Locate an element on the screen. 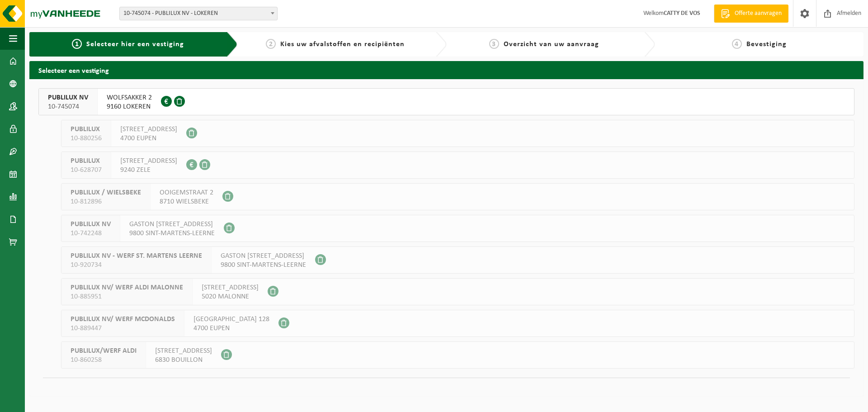  span: 2 is located at coordinates (271, 44).